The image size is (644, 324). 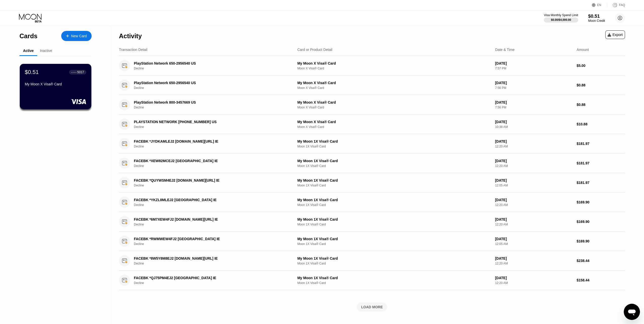 What do you see at coordinates (28, 51) in the screenshot?
I see `div: Active` at bounding box center [28, 51].